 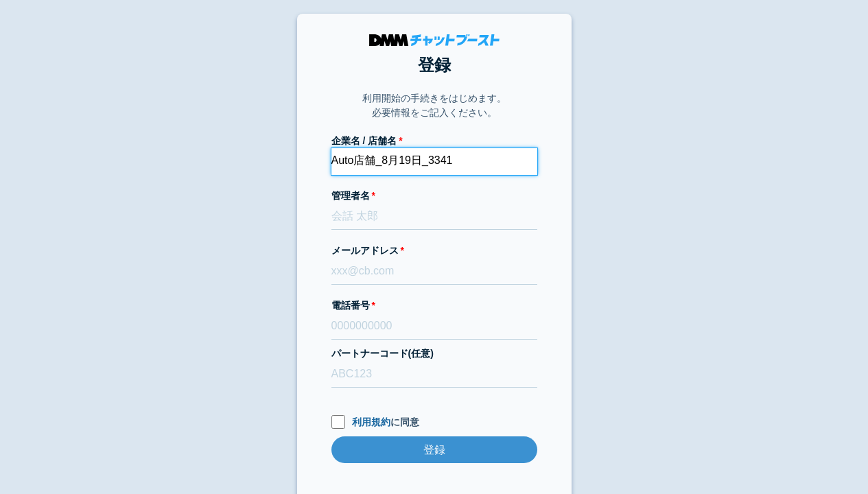 What do you see at coordinates (435, 141) in the screenshot?
I see `label: 企業名 / 店舗名` at bounding box center [435, 141].